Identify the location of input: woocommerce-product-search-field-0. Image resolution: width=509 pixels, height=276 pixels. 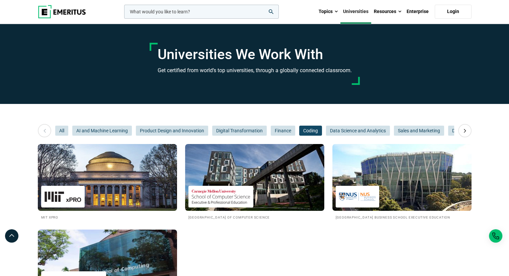
(201, 12).